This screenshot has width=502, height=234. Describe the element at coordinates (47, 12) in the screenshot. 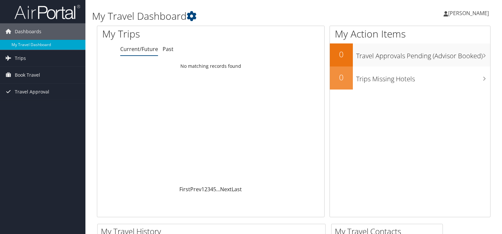

I see `img: airportal-logo.png` at that location.